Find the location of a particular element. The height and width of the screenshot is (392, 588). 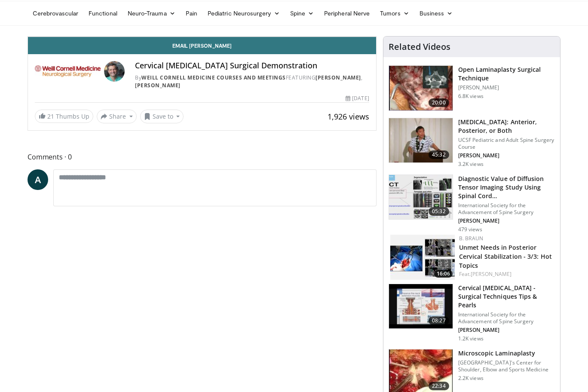

a: 05:32 Diagnostic Value of Diffusion Tensor Imaging Study Using Spinal Cord… International Society... is located at coordinates (472, 203).